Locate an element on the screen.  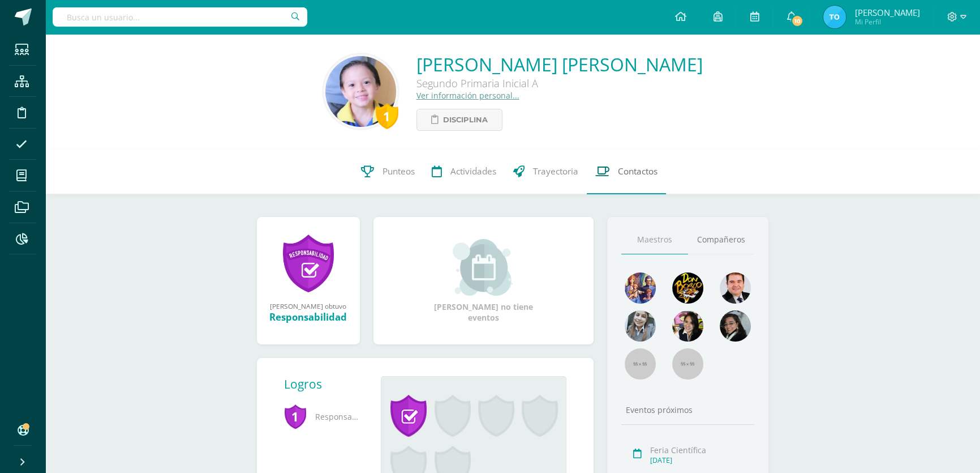
span: 1 is located at coordinates (295, 416).